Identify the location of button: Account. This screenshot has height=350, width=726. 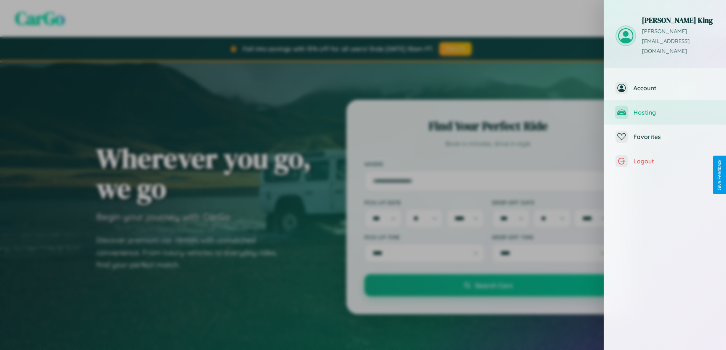
(665, 88).